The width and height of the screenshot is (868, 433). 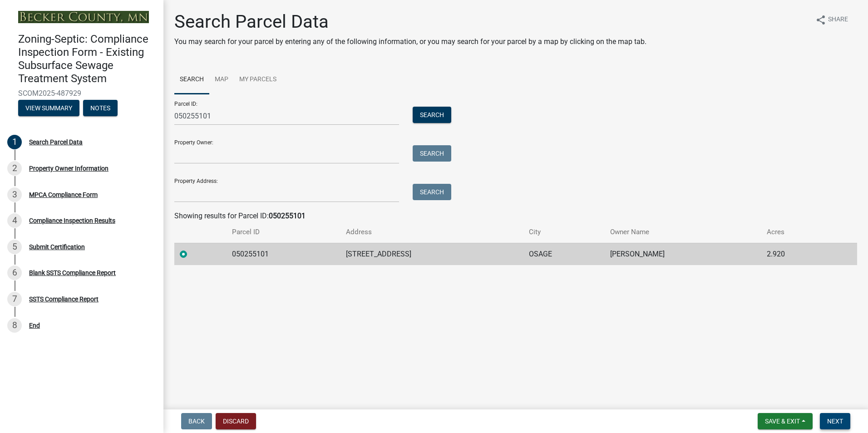 I want to click on span: Back, so click(x=197, y=421).